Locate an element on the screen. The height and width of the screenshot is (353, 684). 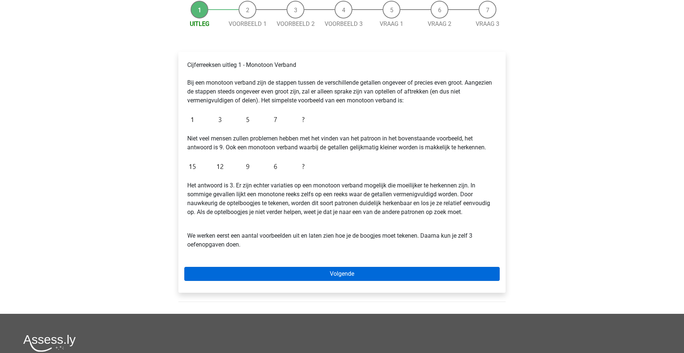
a: Volgende is located at coordinates (342, 274).